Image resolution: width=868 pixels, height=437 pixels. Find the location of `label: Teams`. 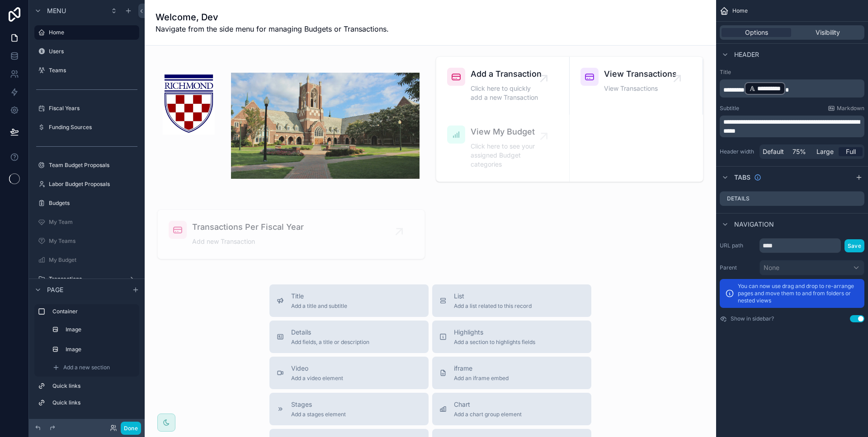

label: Teams is located at coordinates (93, 71).